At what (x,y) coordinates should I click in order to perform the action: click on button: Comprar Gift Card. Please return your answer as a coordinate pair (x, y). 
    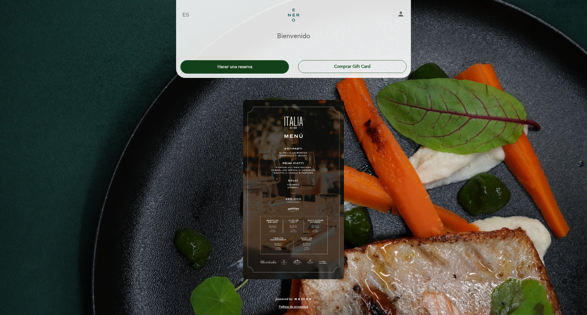
    Looking at the image, I should click on (352, 67).